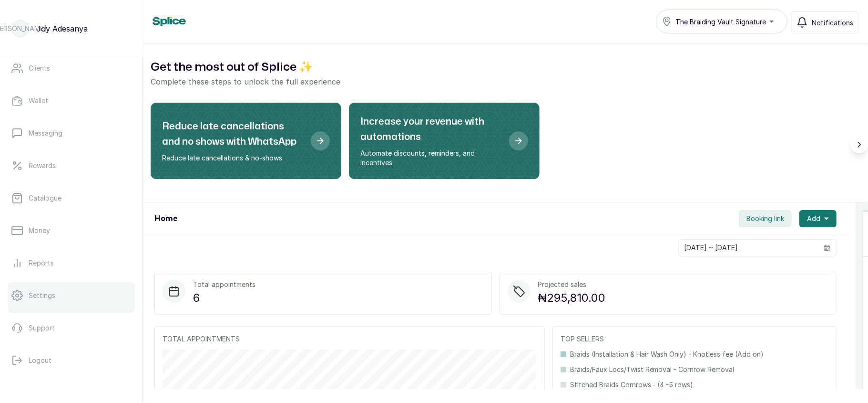 The image size is (868, 403). Describe the element at coordinates (233, 158) in the screenshot. I see `p: Reduce late cancellations & no-shows` at that location.